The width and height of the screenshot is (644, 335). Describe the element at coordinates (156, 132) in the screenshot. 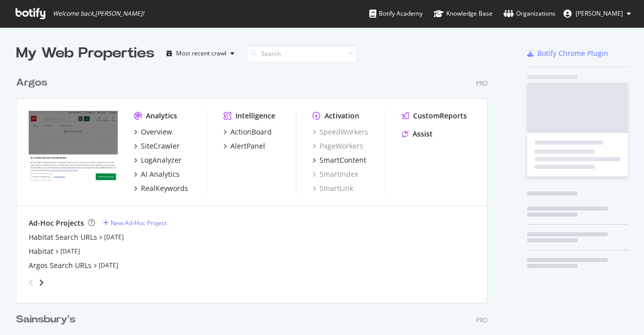

I see `div: Overview` at that location.